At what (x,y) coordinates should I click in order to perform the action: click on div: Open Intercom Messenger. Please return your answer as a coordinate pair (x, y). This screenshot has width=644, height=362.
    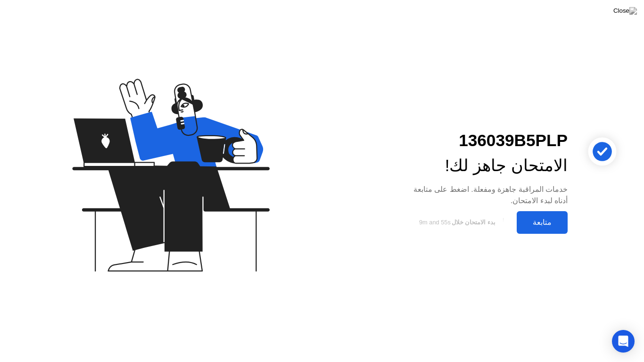
    Looking at the image, I should click on (624, 342).